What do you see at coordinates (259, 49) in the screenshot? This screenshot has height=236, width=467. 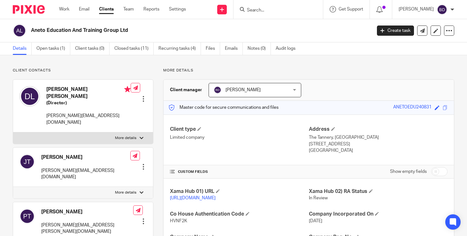 I see `a: Notes (0)` at bounding box center [259, 49].